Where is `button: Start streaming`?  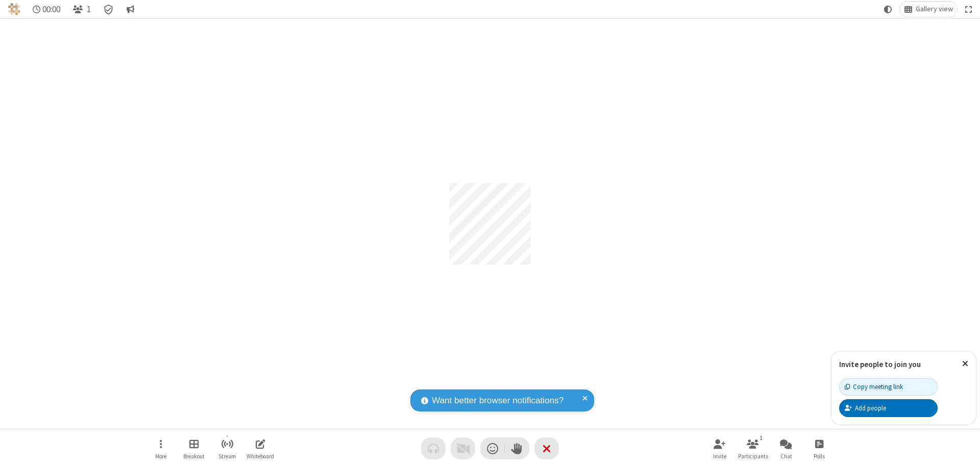
button: Start streaming is located at coordinates (227, 448).